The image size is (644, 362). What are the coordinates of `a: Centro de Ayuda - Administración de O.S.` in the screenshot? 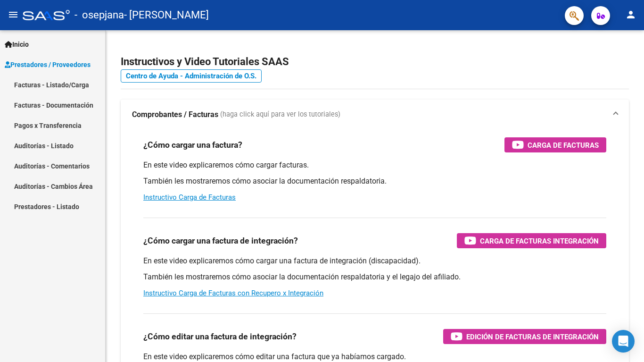 It's located at (191, 76).